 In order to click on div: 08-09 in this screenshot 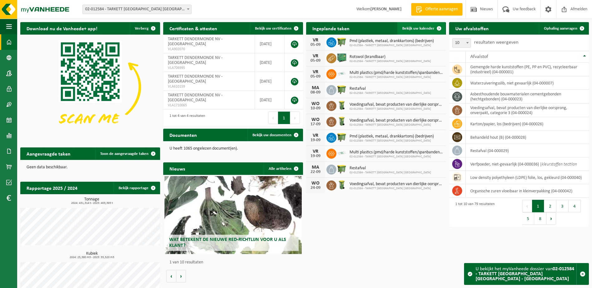, I will do `click(315, 93)`.